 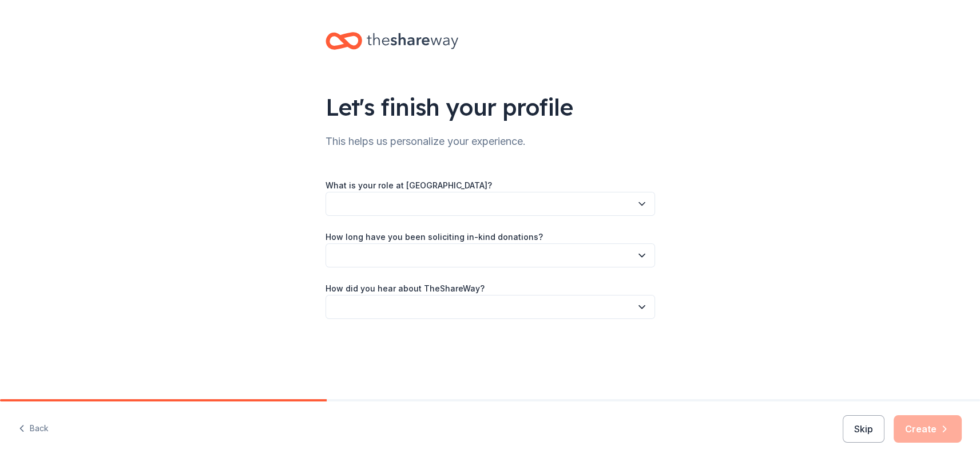 I want to click on button: Skip, so click(x=863, y=429).